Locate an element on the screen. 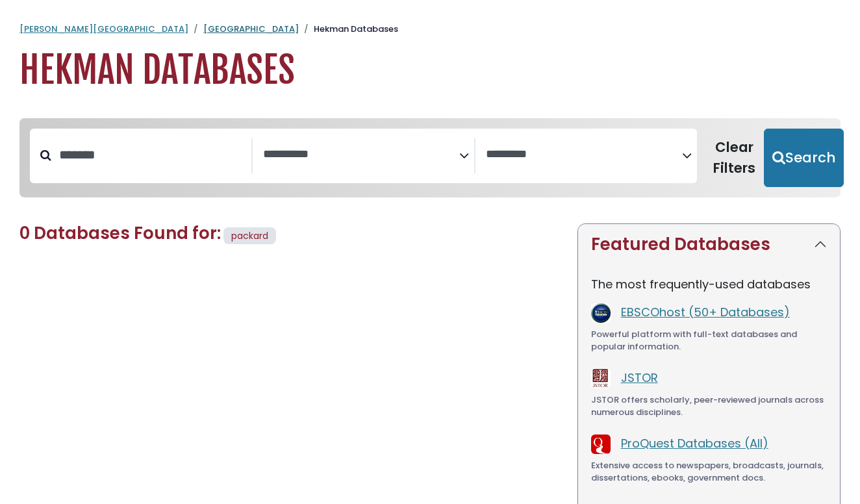  nav: Search filters is located at coordinates (430, 158).